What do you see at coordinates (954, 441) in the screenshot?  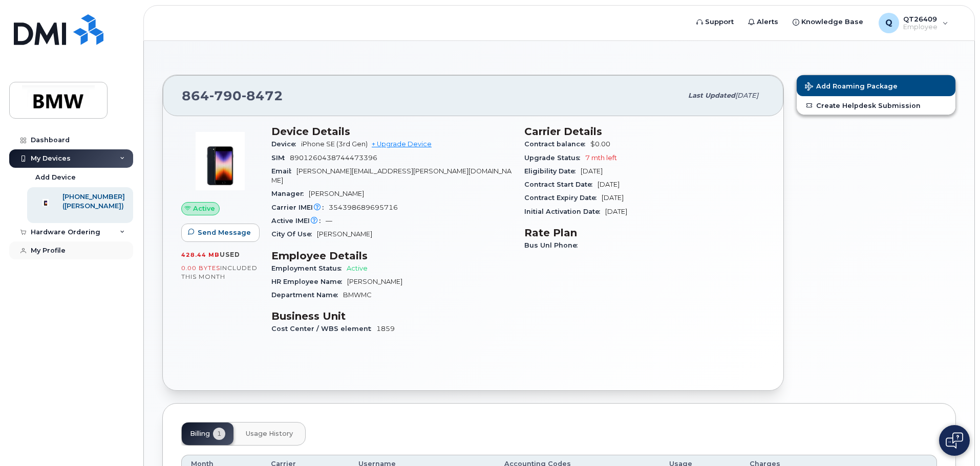 I see `img: Open chat` at bounding box center [954, 441].